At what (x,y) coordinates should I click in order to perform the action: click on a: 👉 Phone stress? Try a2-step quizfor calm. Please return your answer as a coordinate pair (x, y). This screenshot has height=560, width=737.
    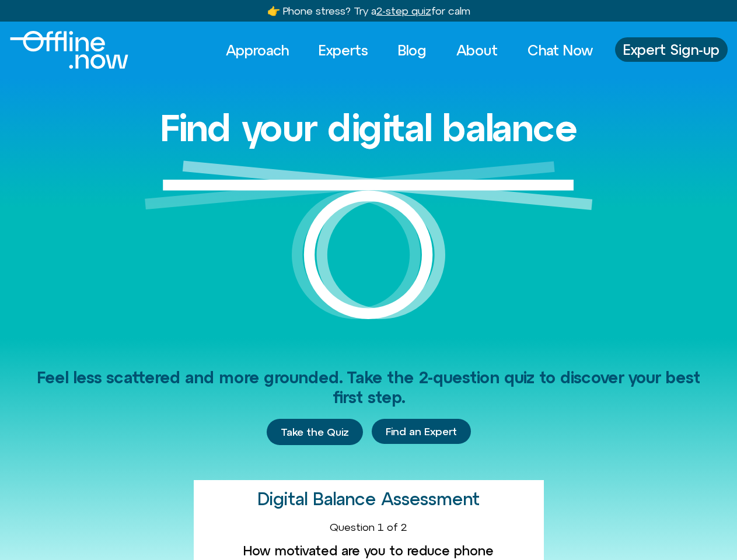
    Looking at the image, I should click on (369, 11).